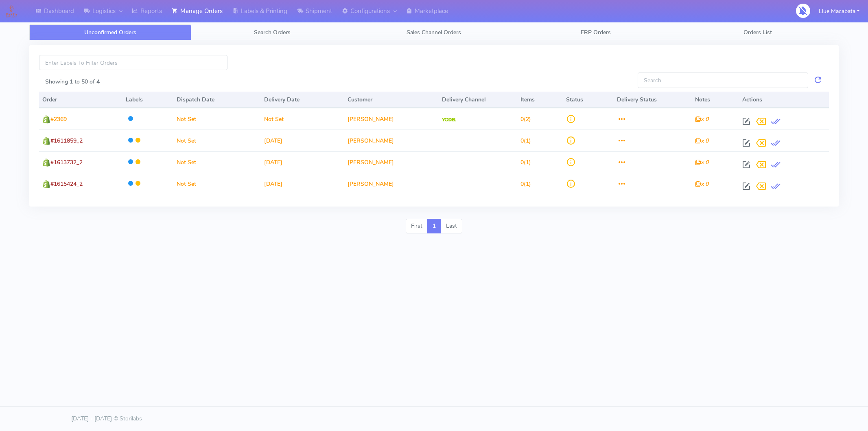  I want to click on span: Orders List, so click(758, 32).